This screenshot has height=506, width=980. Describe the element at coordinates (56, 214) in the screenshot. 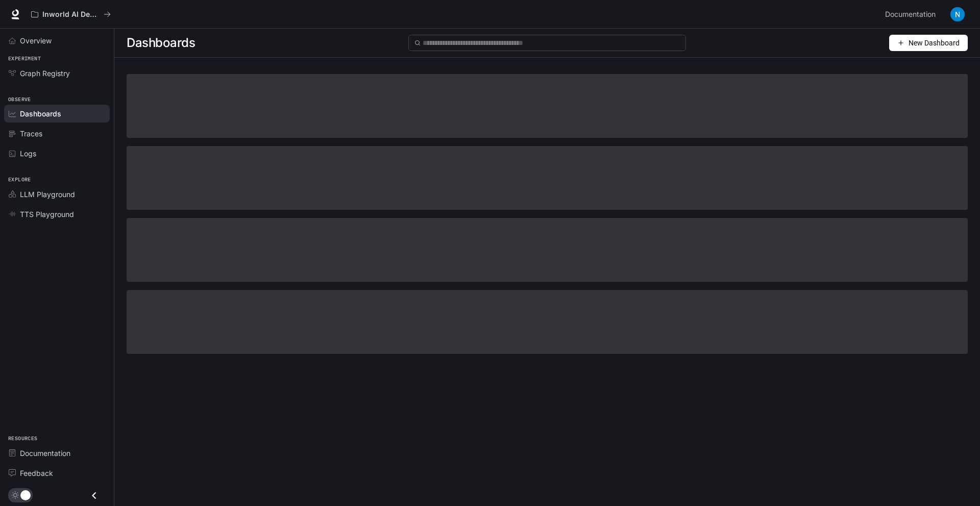

I see `a: TTS Playground` at that location.